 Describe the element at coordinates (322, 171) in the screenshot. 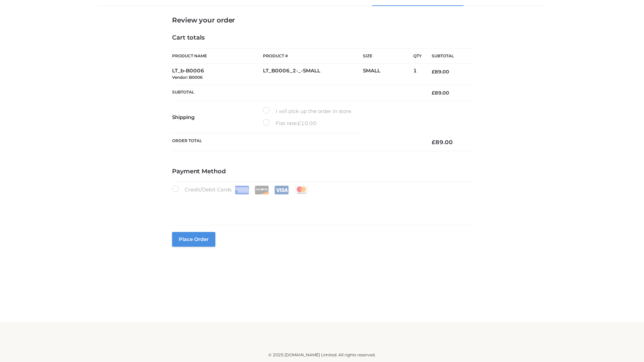

I see `h4: Payment Method` at that location.